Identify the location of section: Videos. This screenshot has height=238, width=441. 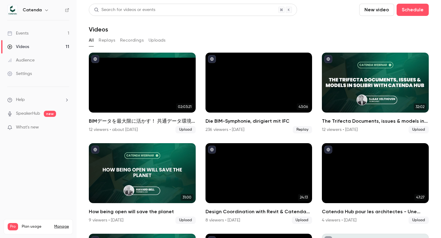
(259, 119).